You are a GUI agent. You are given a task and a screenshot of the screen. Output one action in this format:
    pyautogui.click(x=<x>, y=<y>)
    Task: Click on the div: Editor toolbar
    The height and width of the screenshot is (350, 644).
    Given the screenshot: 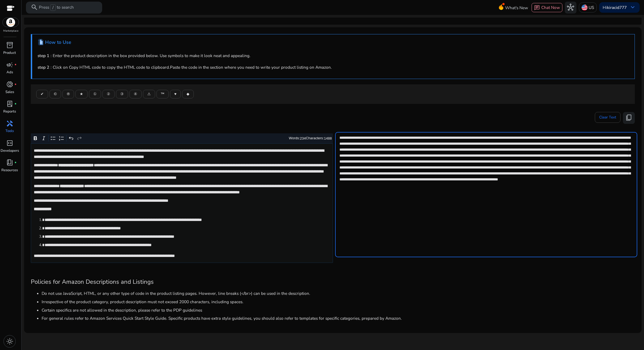 What is the action you would take?
    pyautogui.click(x=182, y=138)
    